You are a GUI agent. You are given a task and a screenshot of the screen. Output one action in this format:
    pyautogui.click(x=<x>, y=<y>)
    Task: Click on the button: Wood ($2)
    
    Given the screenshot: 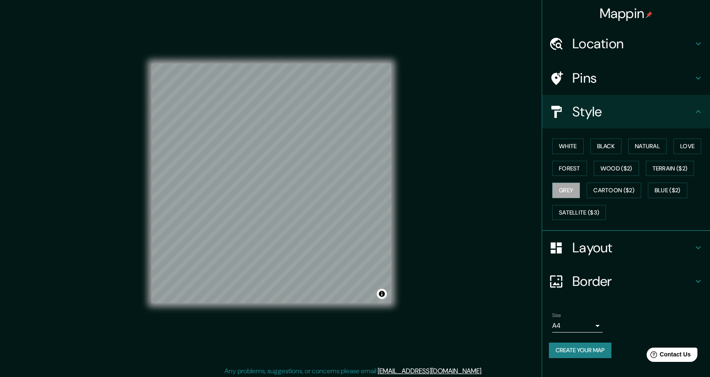 What is the action you would take?
    pyautogui.click(x=616, y=168)
    